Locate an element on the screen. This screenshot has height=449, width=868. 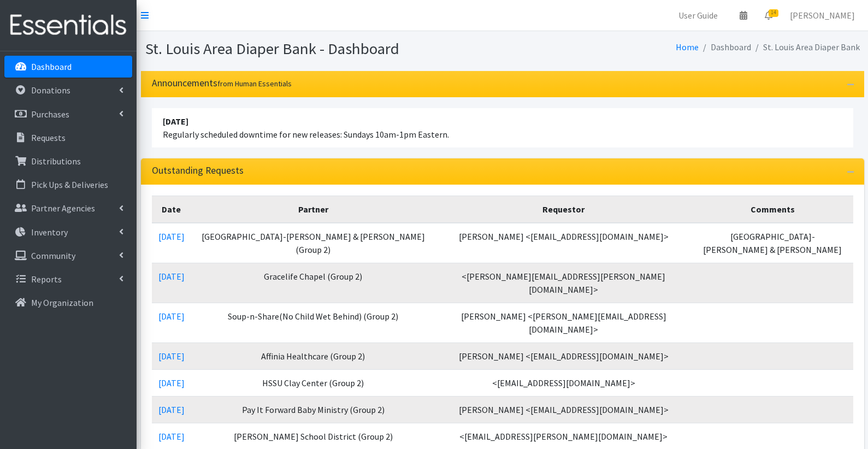
p: My Organization is located at coordinates (62, 303).